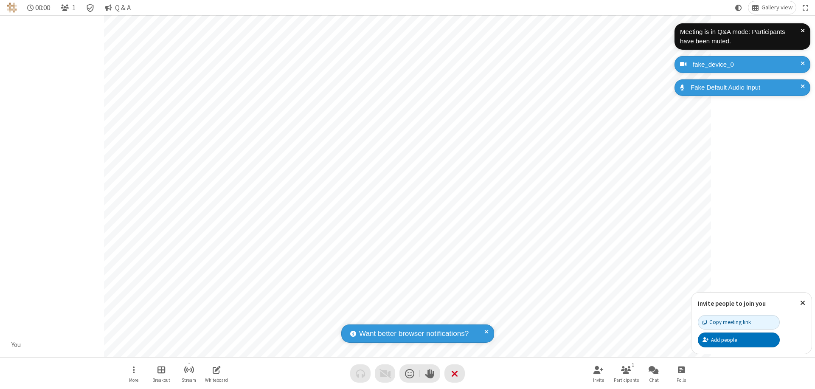  Describe the element at coordinates (12, 8) in the screenshot. I see `img: QA Selenium DO NOT DELETE OR CHANGE` at that location.